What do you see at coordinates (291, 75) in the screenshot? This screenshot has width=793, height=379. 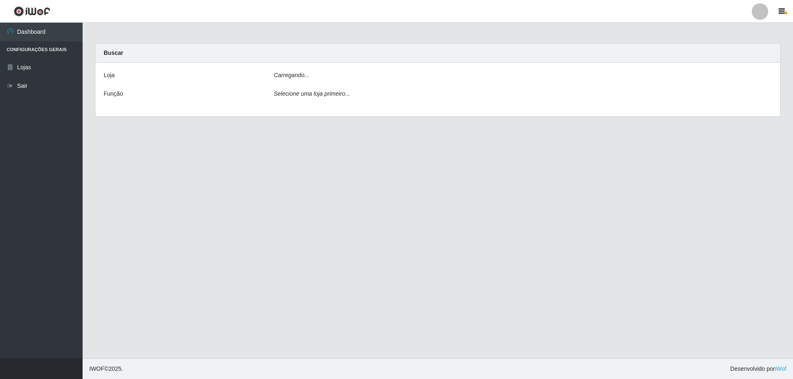 I see `i: Carregando...` at bounding box center [291, 75].